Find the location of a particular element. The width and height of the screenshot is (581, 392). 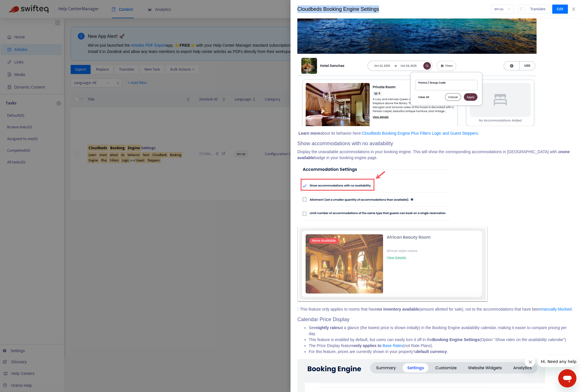

span: Translate is located at coordinates (538, 9).